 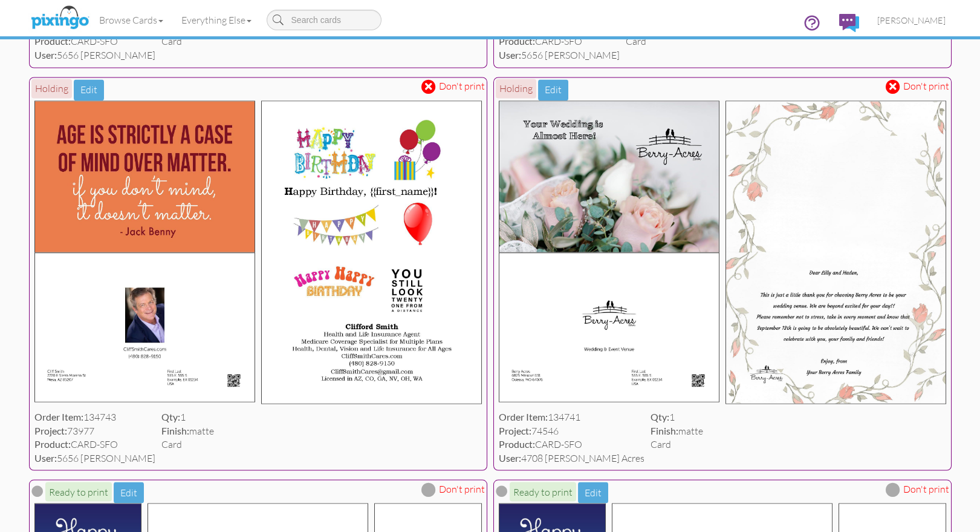 What do you see at coordinates (131, 20) in the screenshot?
I see `a: Browse Cards` at bounding box center [131, 20].